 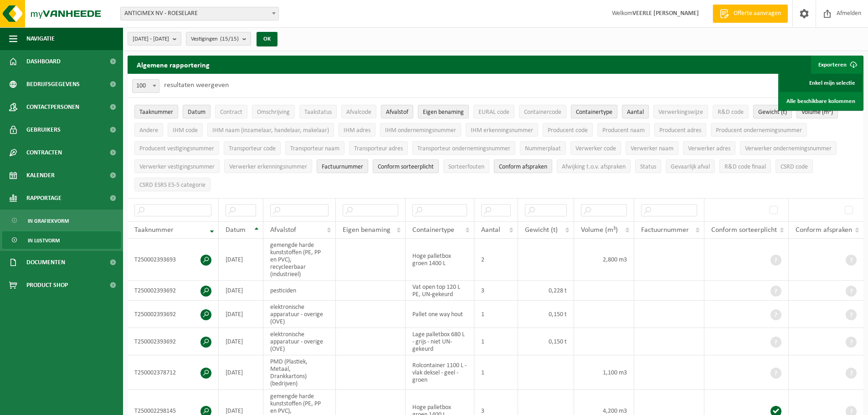 I want to click on span: Verwerker ondernemingsnummer, so click(x=788, y=149).